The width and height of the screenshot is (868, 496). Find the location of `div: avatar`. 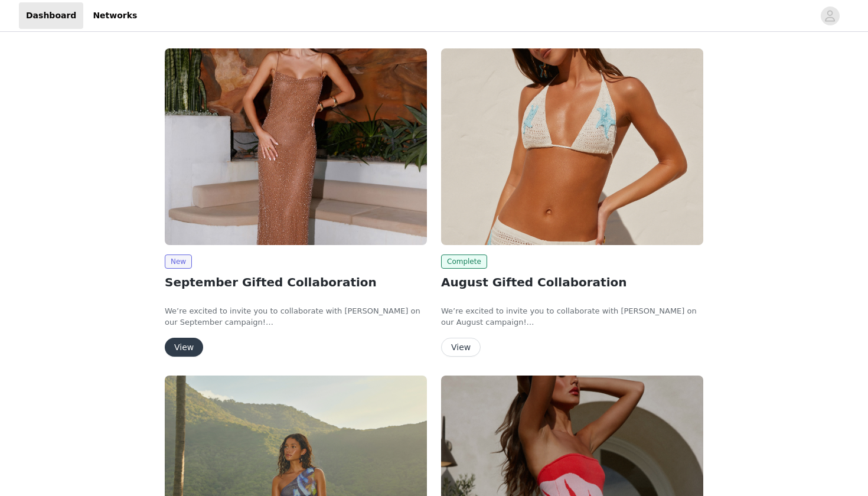

div: avatar is located at coordinates (829, 16).